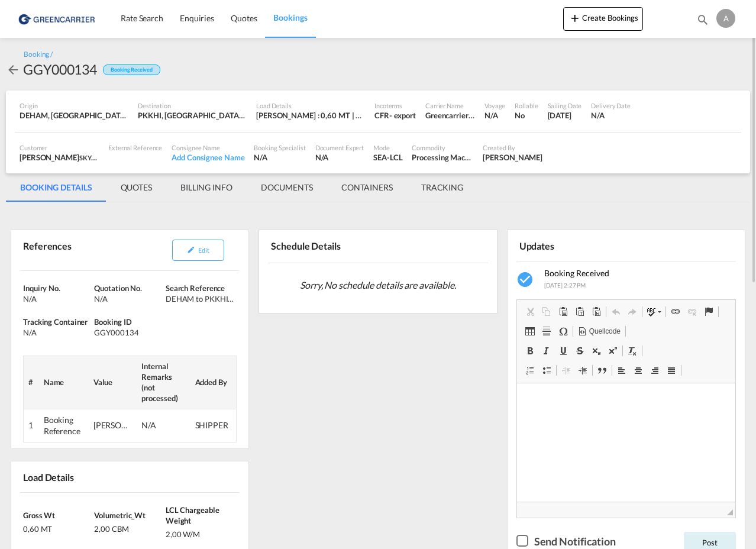  What do you see at coordinates (290, 17) in the screenshot?
I see `span: Bookings` at bounding box center [290, 17].